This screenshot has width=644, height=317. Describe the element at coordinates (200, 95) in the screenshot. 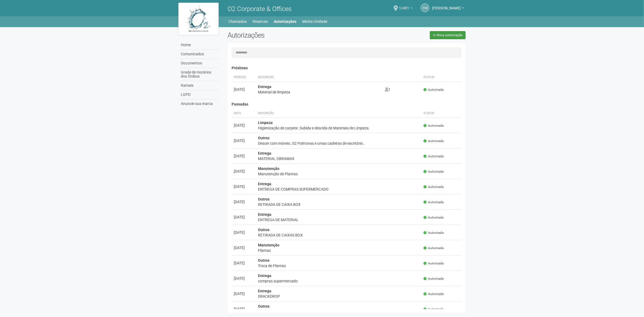

I see `a: LGPD` at that location.